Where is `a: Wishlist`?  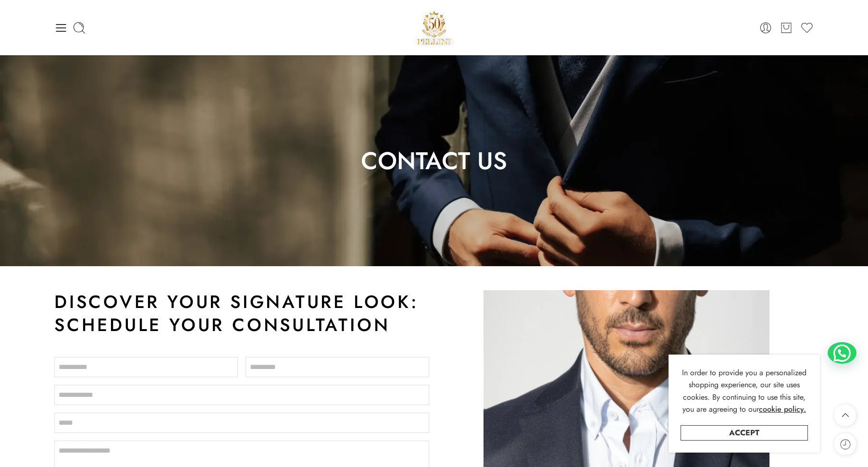 a: Wishlist is located at coordinates (807, 28).